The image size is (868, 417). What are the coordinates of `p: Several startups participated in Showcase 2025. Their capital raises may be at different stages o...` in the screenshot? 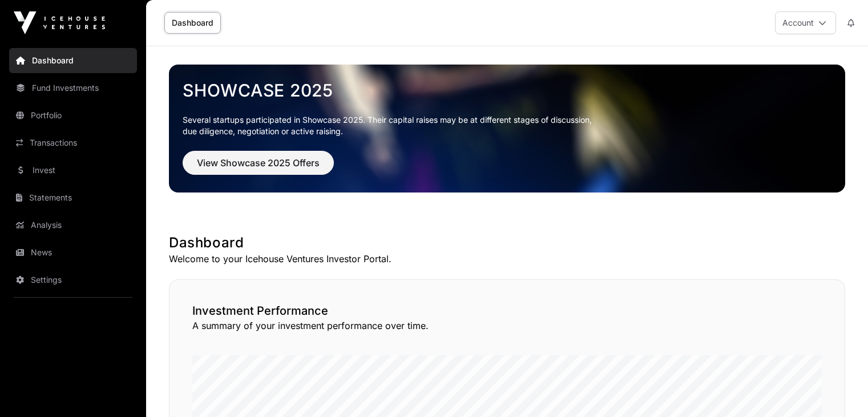 It's located at (507, 126).